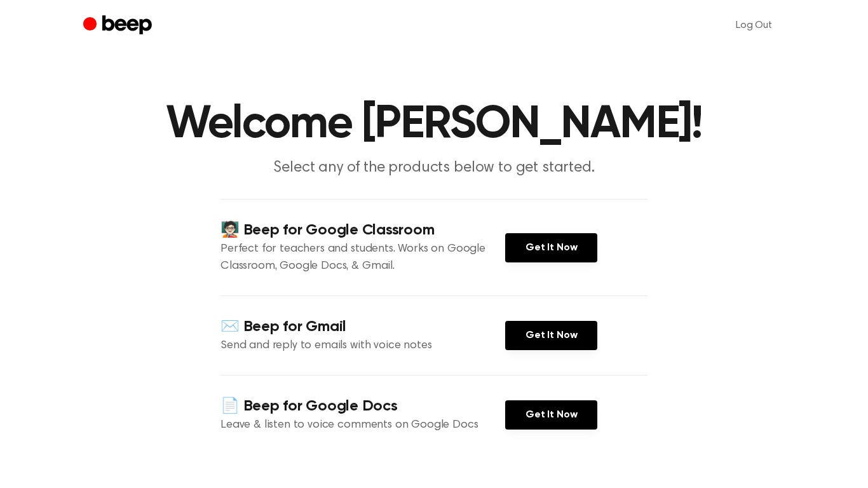 The image size is (868, 488). Describe the element at coordinates (363, 346) in the screenshot. I see `p: Send and reply to emails with voice notes` at that location.